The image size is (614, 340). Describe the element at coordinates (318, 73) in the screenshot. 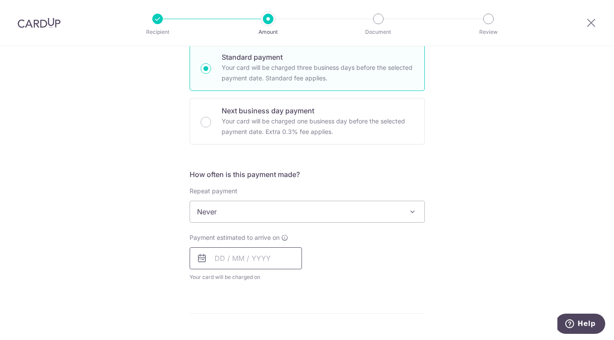

I see `p: Your card will be charged three business days before the selected payment date. Standard fee appl...` at that location.